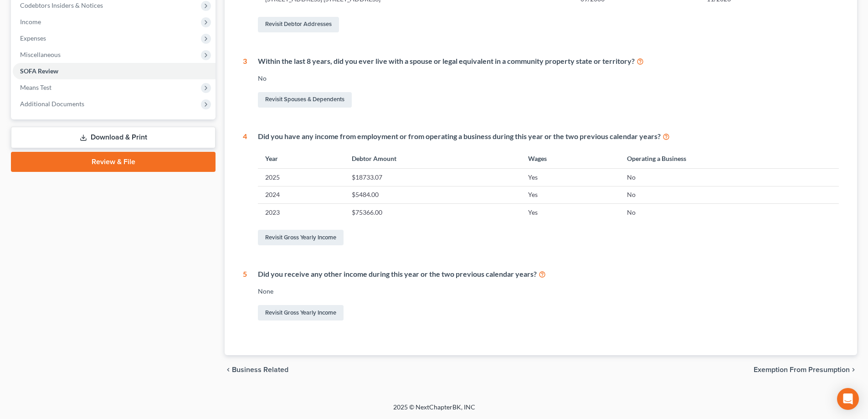 Image resolution: width=868 pixels, height=419 pixels. I want to click on div: 3, so click(245, 83).